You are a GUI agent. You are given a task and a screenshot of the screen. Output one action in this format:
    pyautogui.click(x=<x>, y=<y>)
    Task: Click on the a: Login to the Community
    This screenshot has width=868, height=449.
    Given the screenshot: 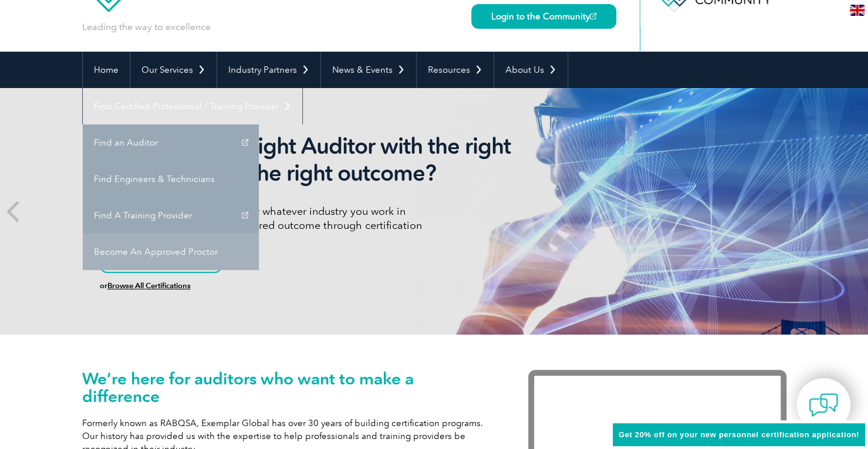 What is the action you would take?
    pyautogui.click(x=544, y=16)
    